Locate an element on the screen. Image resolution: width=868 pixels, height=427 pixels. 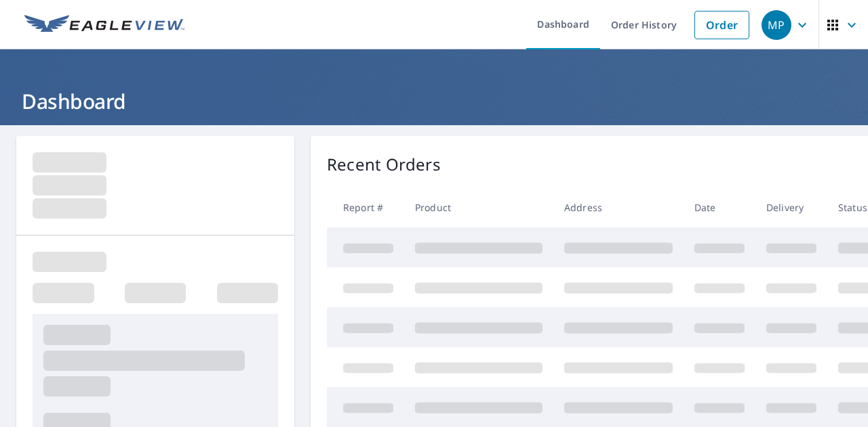
h1: Dashboard is located at coordinates (434, 101).